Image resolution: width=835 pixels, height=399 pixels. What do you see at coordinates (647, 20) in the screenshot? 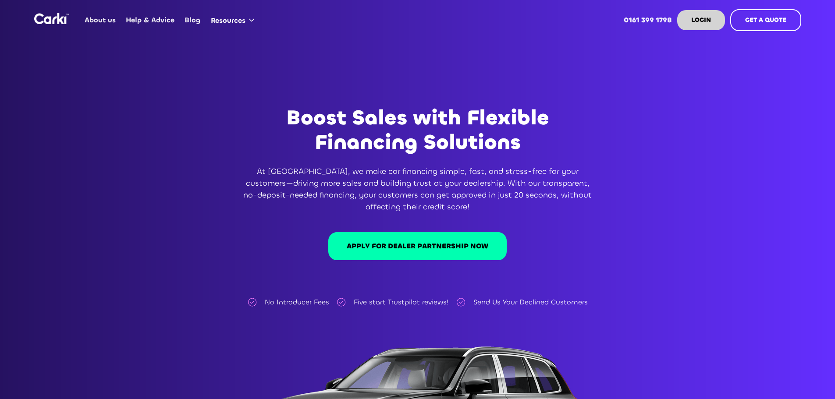
I see `a: 0161 399 1798` at bounding box center [647, 20].